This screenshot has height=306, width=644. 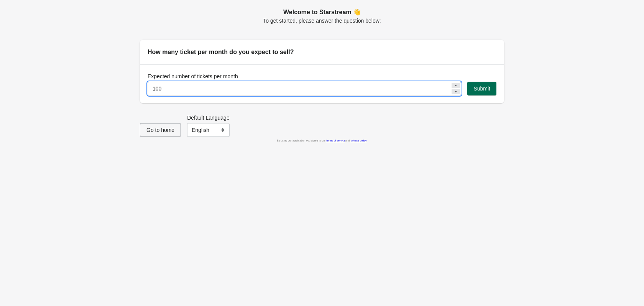 What do you see at coordinates (482, 88) in the screenshot?
I see `button: Submit` at bounding box center [482, 88].